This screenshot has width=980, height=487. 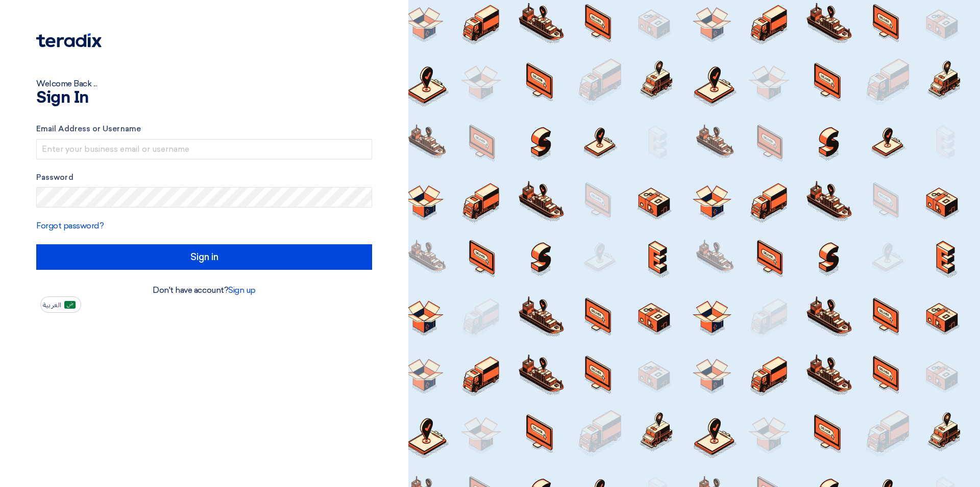 I want to click on h1: Sign In, so click(x=204, y=98).